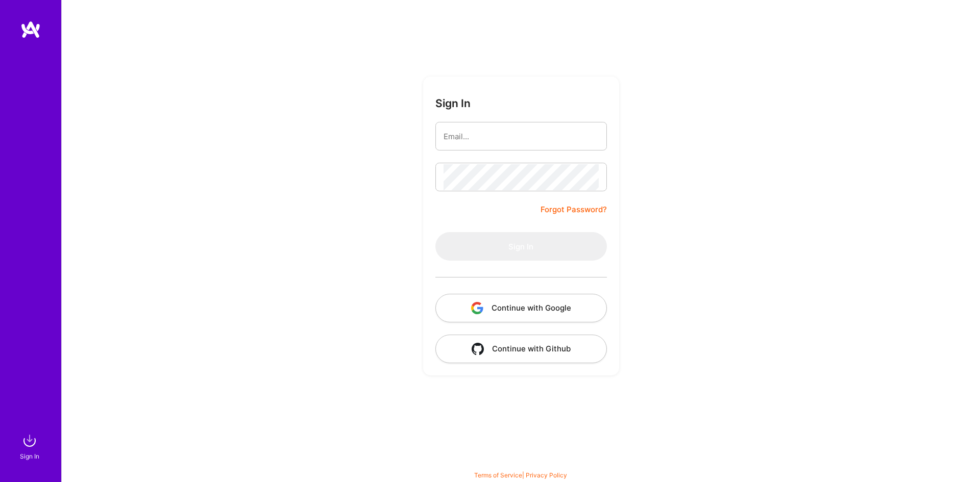 This screenshot has height=482, width=980. I want to click on div: Sign In, so click(29, 456).